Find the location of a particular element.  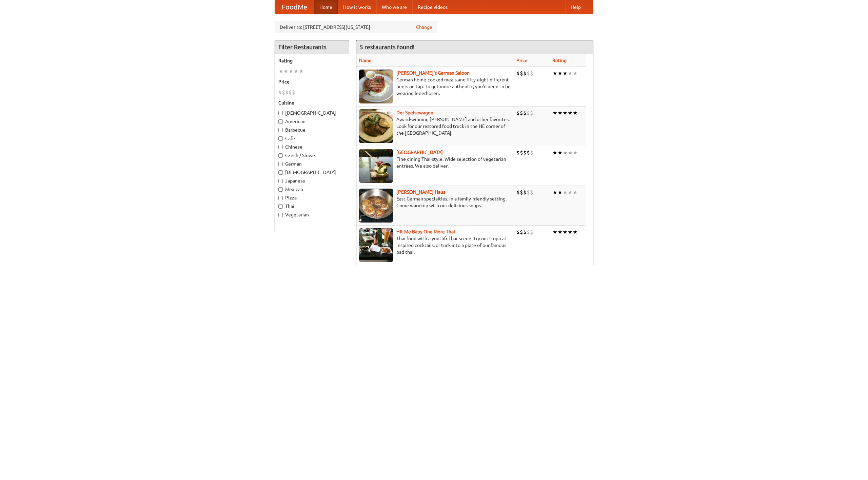

a: Rating is located at coordinates (560, 61).